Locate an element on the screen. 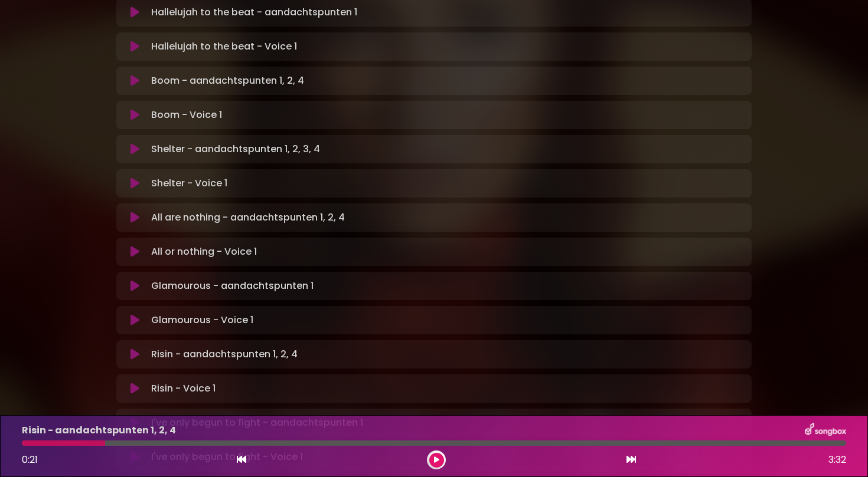  p: Glamourous - Voice 1 is located at coordinates (202, 320).